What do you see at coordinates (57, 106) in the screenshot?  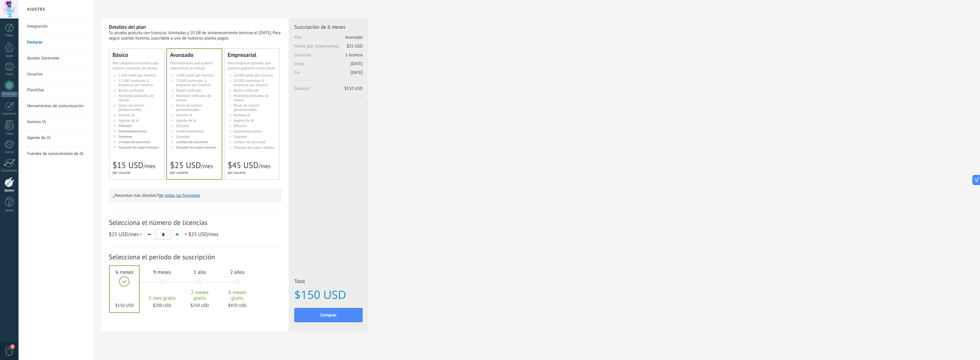 I see `a: Herramientas de comunicación` at bounding box center [57, 106].